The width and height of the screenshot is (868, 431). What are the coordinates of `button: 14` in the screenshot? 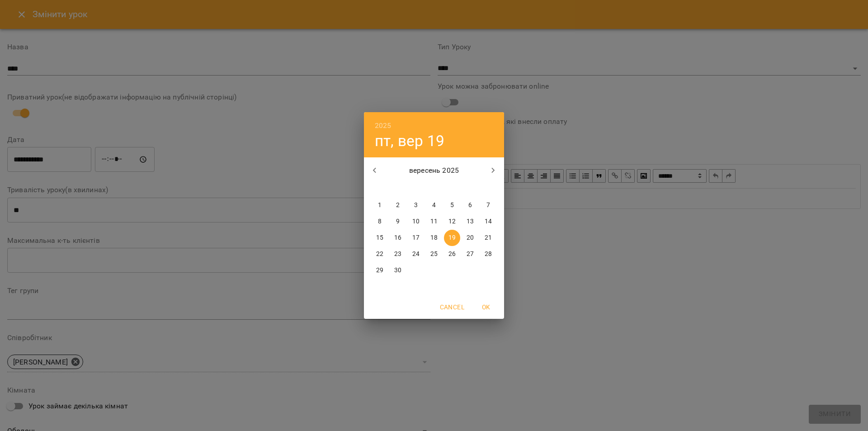 It's located at (489, 222).